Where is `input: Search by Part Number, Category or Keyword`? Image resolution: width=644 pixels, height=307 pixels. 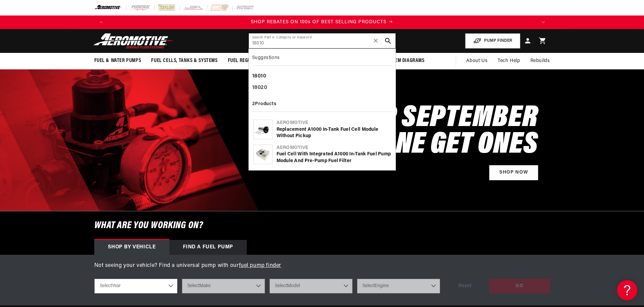
input: Search by Part Number, Category or Keyword is located at coordinates (322, 41).